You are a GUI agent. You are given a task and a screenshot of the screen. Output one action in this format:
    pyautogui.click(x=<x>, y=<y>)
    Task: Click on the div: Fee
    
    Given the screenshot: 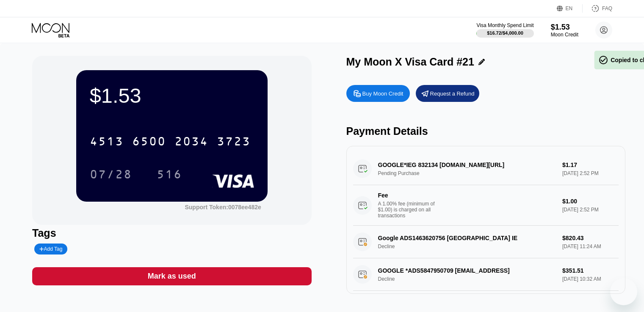 What is the action you would take?
    pyautogui.click(x=407, y=195)
    